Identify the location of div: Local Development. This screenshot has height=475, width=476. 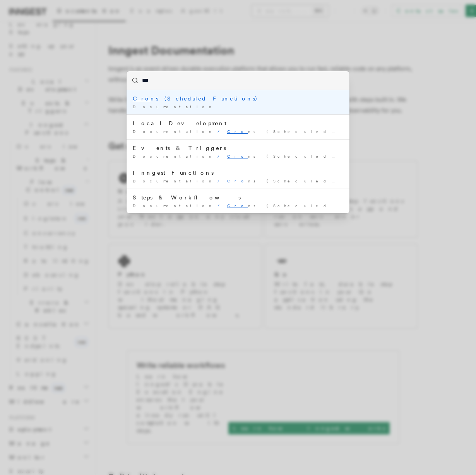
(238, 123).